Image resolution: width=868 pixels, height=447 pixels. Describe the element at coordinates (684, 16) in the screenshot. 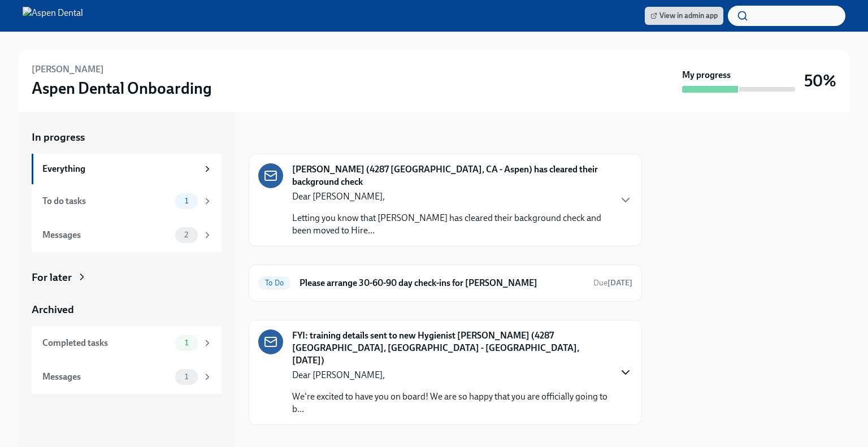

I see `a: View in admin app` at that location.